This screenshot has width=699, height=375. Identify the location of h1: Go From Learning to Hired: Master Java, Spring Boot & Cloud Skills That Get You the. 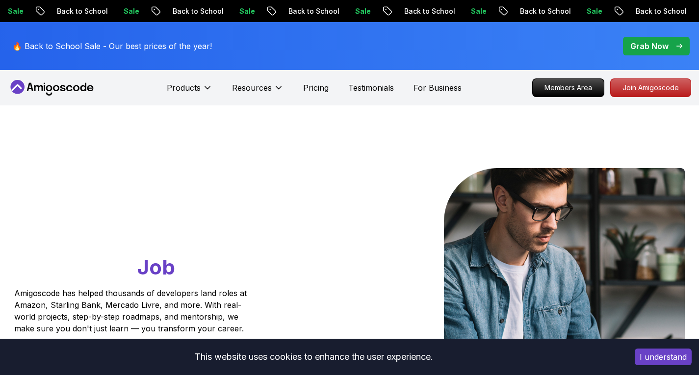
(149, 225).